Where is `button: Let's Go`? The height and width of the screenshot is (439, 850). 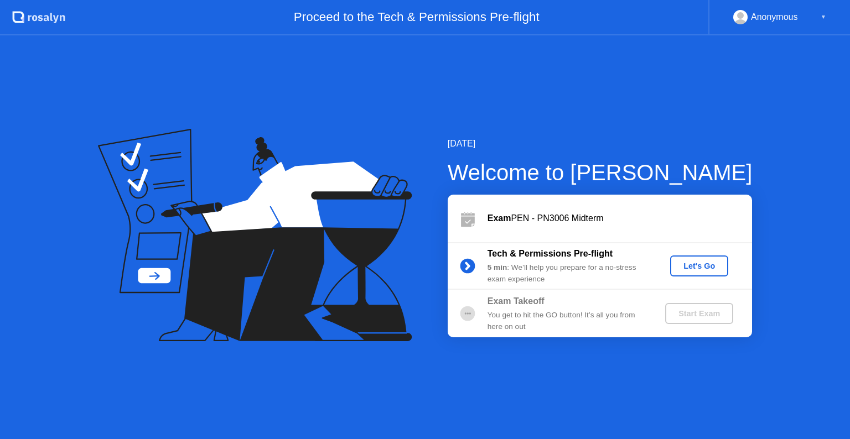
button: Let's Go is located at coordinates (699, 266).